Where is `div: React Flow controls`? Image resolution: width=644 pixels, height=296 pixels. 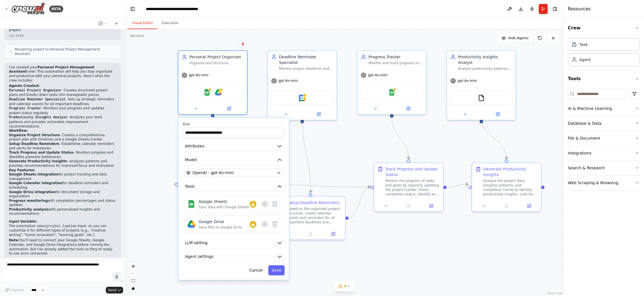 div: React Flow controls is located at coordinates (133, 277).